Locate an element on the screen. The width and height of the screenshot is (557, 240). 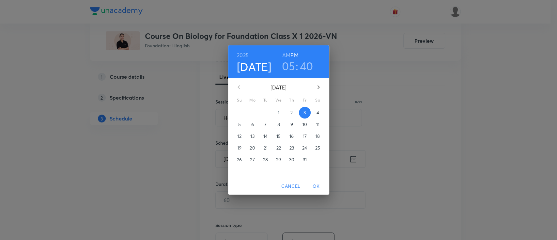
p: 9 is located at coordinates (291, 124).